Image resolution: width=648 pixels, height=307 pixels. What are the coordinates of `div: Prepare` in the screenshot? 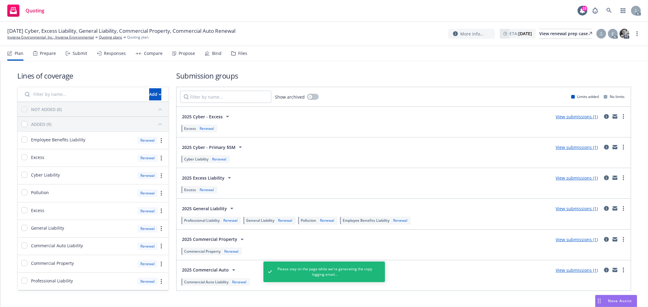 It's located at (48, 53).